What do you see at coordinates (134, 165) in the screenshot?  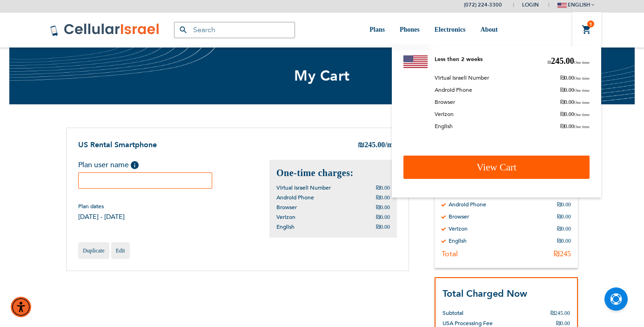 I see `span: Help` at bounding box center [134, 165].